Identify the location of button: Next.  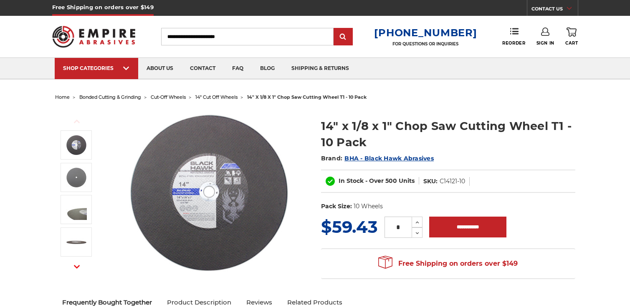
(77, 267).